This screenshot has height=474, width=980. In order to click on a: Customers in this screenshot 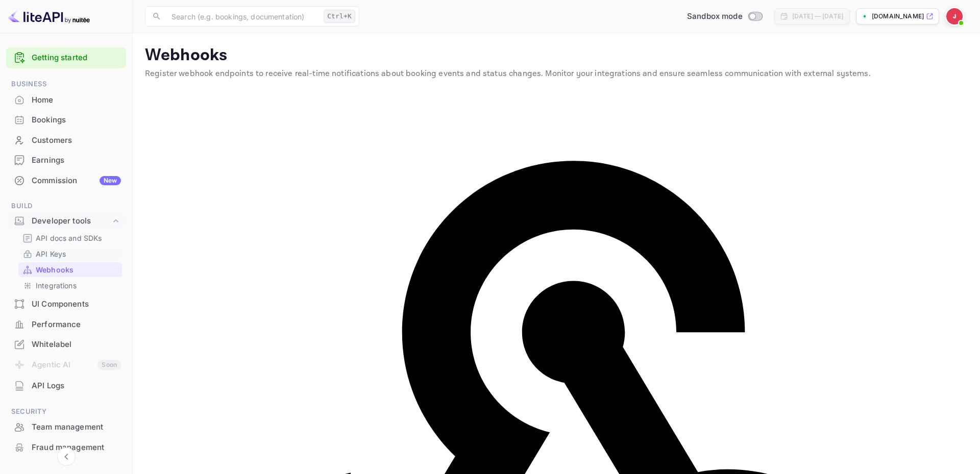, I will do `click(66, 140)`.